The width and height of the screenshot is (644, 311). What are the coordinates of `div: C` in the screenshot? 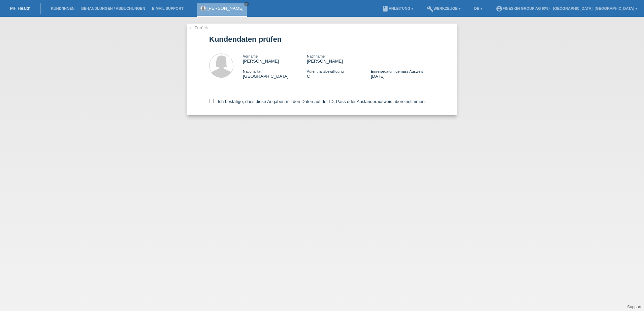 It's located at (338, 74).